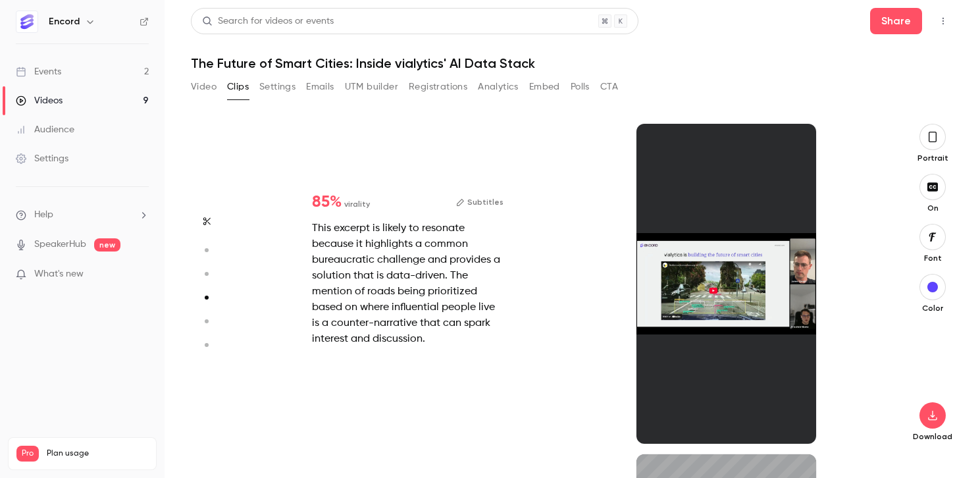 The height and width of the screenshot is (478, 980). Describe the element at coordinates (27, 22) in the screenshot. I see `img: Encord` at that location.